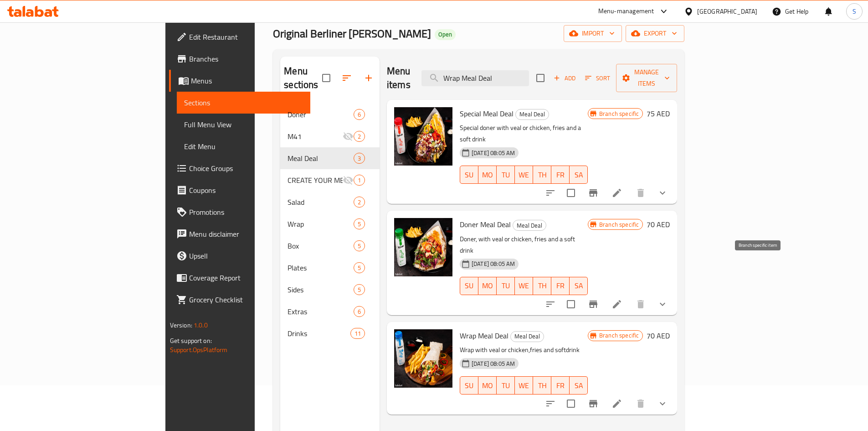  What do you see at coordinates (647, 78) in the screenshot?
I see `button: Manage items` at bounding box center [647, 78].